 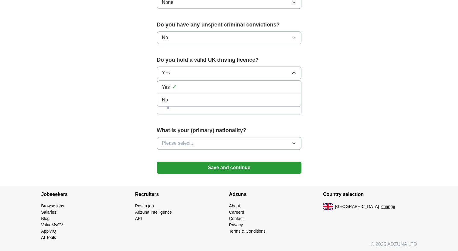 What do you see at coordinates (52, 225) in the screenshot?
I see `a: ValueMyCV` at bounding box center [52, 225].